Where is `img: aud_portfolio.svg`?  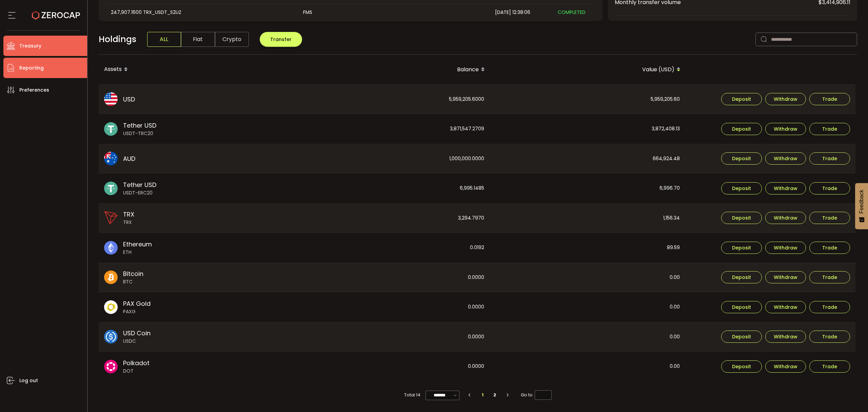
img: aud_portfolio.svg is located at coordinates (111, 158).